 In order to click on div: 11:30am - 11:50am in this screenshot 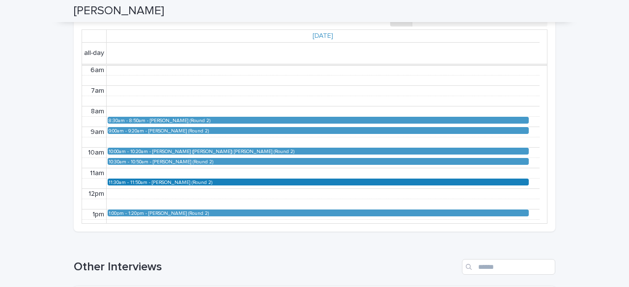, I will do `click(130, 182)`.